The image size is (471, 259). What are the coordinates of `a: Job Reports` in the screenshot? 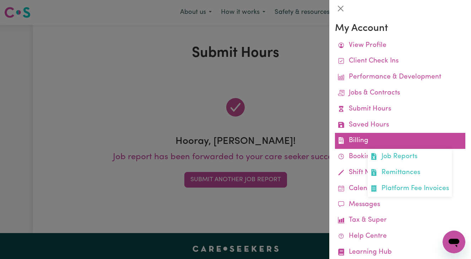 It's located at (410, 157).